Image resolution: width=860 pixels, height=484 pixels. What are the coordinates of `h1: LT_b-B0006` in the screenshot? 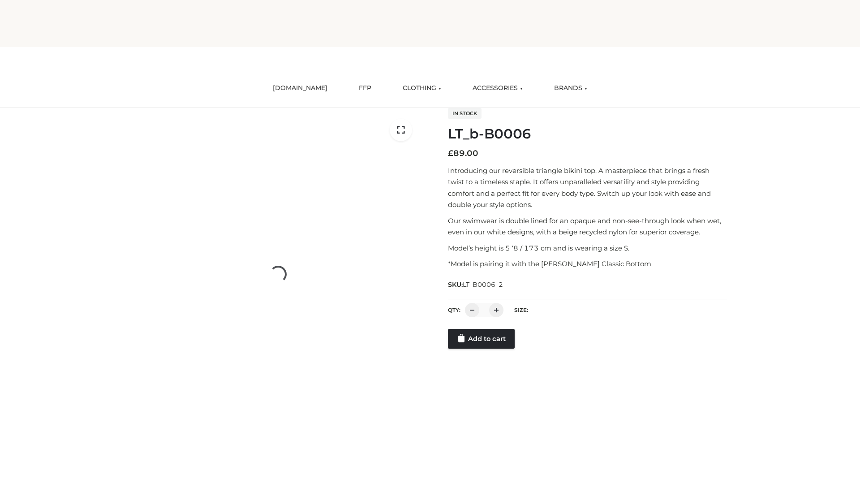 It's located at (587, 134).